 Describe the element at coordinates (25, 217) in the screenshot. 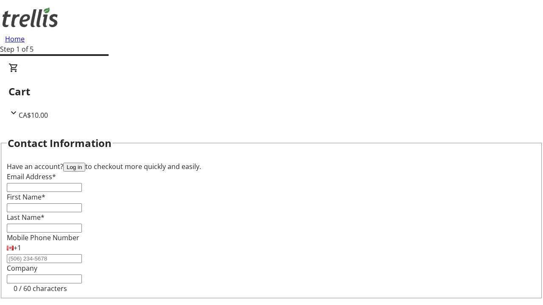

I see `label: Last Name*` at that location.